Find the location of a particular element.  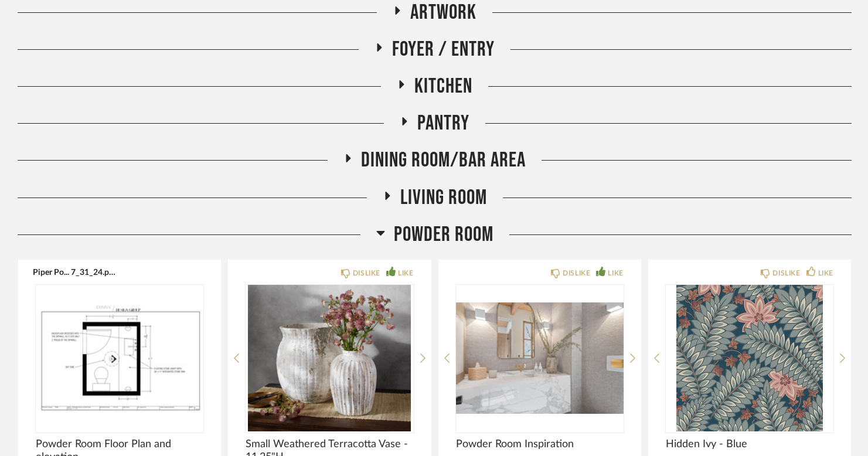

span: Dining Room/Bar Area is located at coordinates (443, 160).